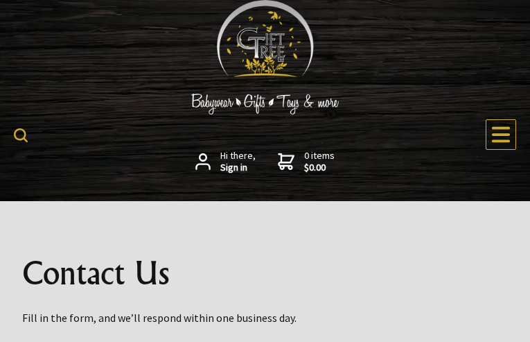 The image size is (530, 342). What do you see at coordinates (238, 162) in the screenshot?
I see `span: Hi there,` at bounding box center [238, 162].